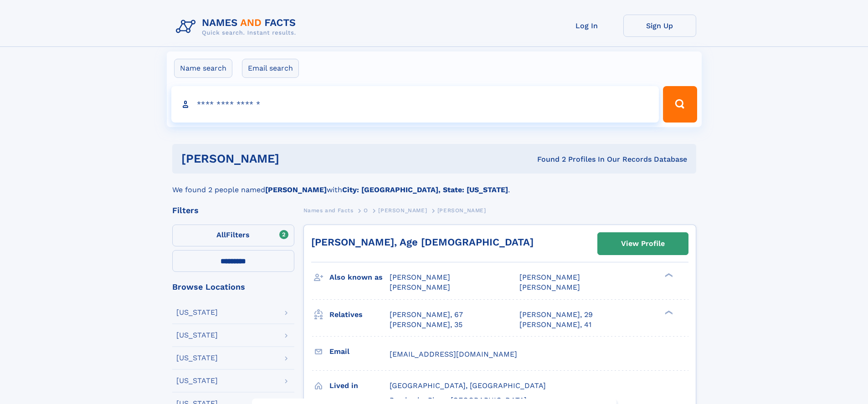 Image resolution: width=868 pixels, height=404 pixels. Describe the element at coordinates (587, 26) in the screenshot. I see `a: Log In` at that location.